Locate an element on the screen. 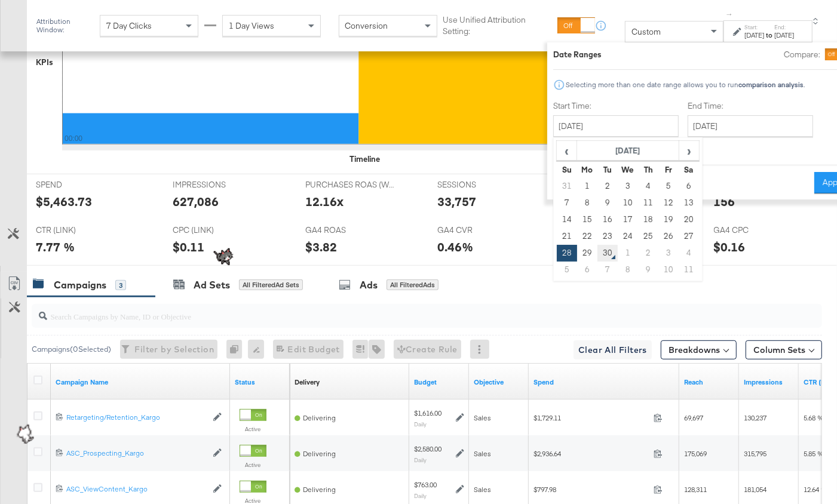 This screenshot has height=504, width=837. td: 17 is located at coordinates (628, 220).